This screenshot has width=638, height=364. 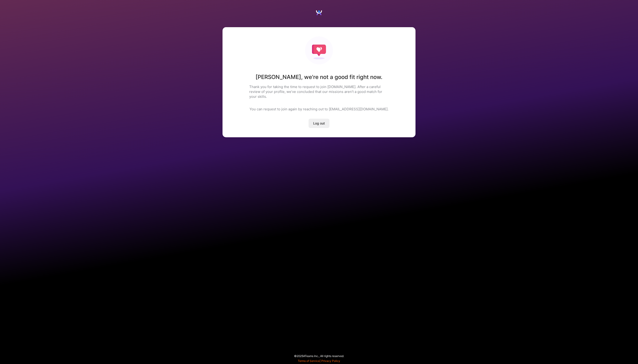 I want to click on span: Log out, so click(x=319, y=124).